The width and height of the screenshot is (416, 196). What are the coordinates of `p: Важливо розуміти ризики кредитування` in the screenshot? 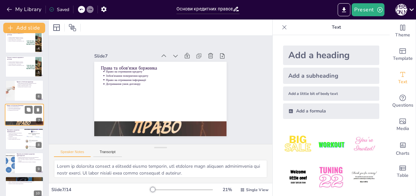 It's located at (25, 183).